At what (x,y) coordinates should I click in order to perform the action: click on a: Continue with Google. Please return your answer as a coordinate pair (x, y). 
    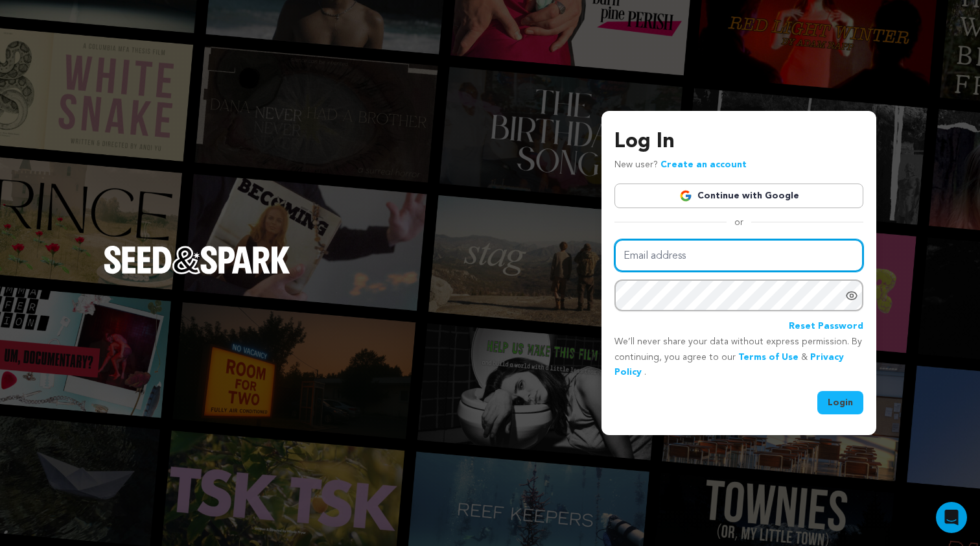
    Looking at the image, I should click on (739, 195).